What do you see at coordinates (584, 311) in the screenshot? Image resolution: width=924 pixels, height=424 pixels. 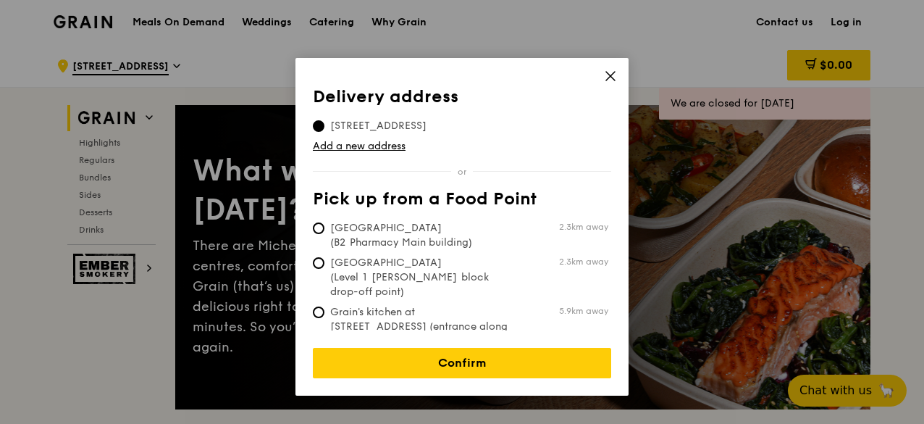 I see `span: 5.9km away` at bounding box center [584, 311].